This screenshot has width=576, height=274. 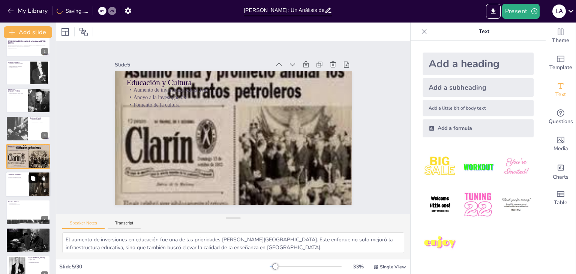 I want to click on input: Insert title, so click(x=284, y=10).